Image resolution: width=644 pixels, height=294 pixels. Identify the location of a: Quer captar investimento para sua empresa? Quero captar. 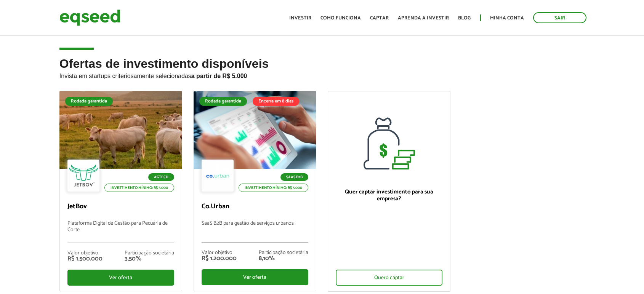
(389, 191).